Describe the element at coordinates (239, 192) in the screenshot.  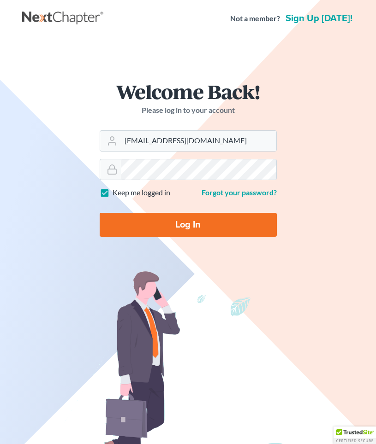
I see `a: Forgot your password?` at that location.